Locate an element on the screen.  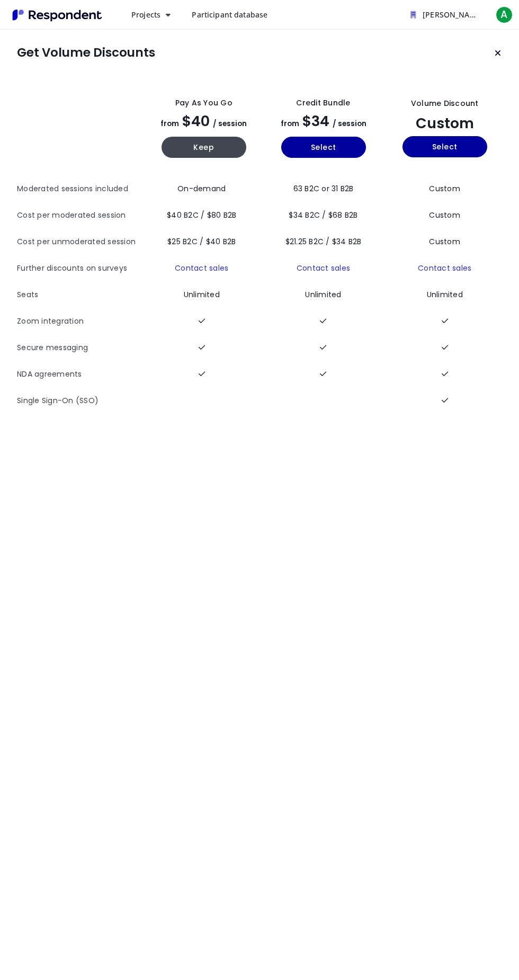
span: $40 is located at coordinates (196, 120).